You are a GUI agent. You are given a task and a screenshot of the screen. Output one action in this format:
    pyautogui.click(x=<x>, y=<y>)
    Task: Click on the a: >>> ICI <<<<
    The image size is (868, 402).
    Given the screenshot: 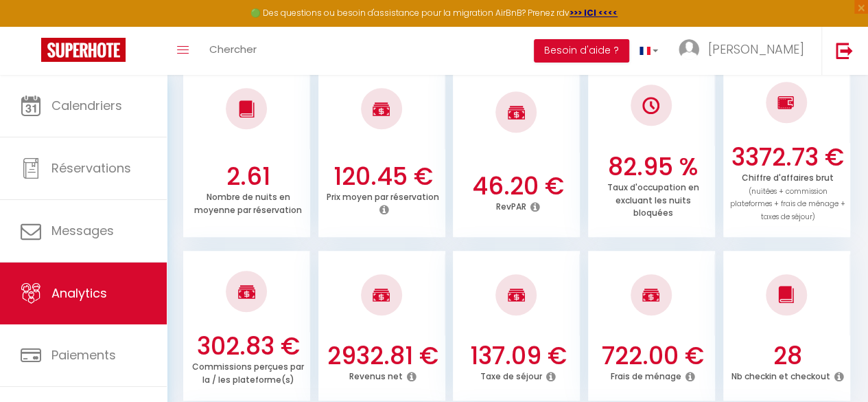 What is the action you would take?
    pyautogui.click(x=594, y=12)
    